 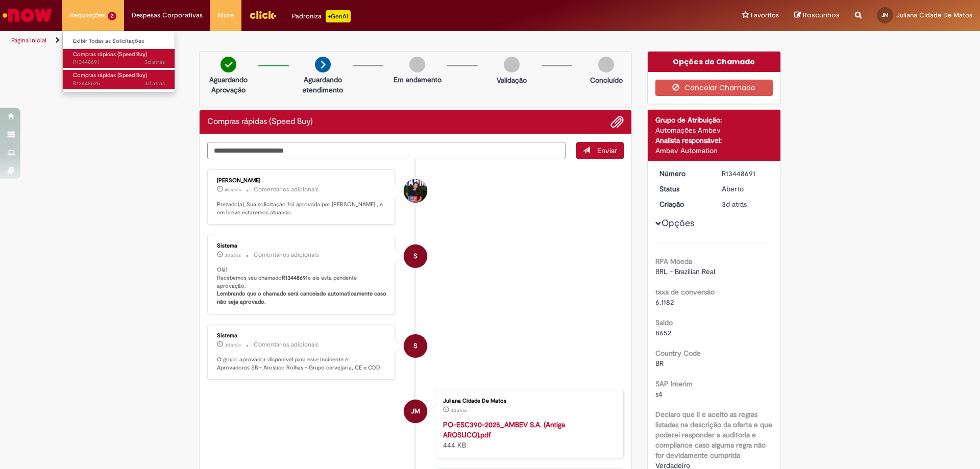 What do you see at coordinates (617, 122) in the screenshot?
I see `button: Adicionar anexos` at bounding box center [617, 122].